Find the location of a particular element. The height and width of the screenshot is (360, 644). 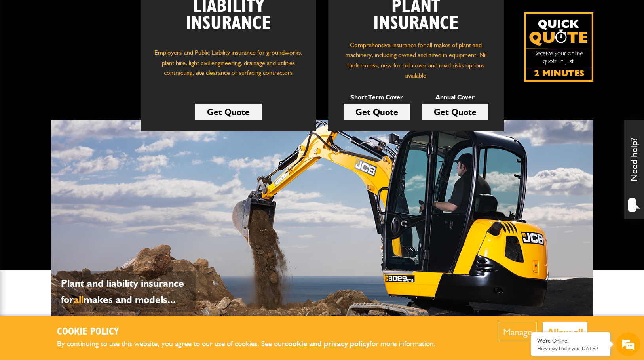

p: Employers' and Public Liability insurance for groundworks, plant hire, light civil engineering, d... is located at coordinates (229, 66).